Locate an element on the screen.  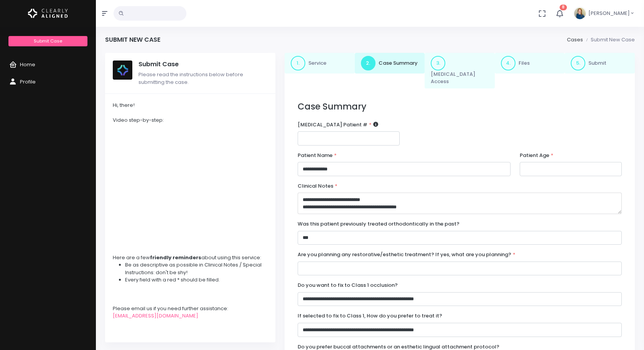
span: Home is located at coordinates (28, 64).